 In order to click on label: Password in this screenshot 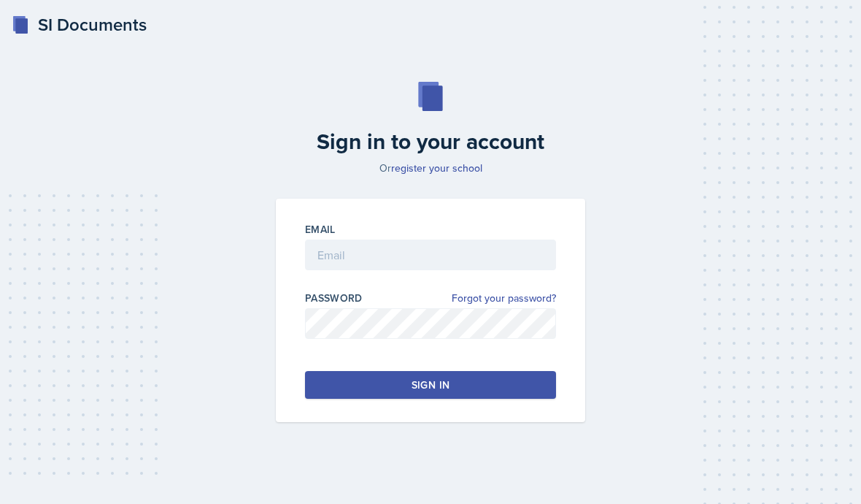, I will do `click(334, 298)`.